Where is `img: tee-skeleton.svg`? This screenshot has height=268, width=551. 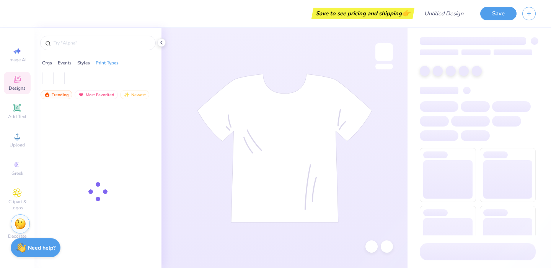
img: tee-skeleton.svg is located at coordinates (285, 148).